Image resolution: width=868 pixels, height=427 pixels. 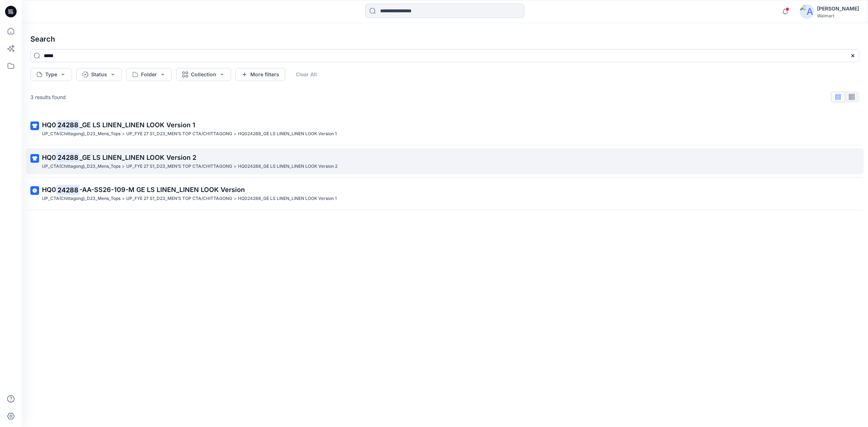 What do you see at coordinates (807, 12) in the screenshot?
I see `img: avatar` at bounding box center [807, 12].